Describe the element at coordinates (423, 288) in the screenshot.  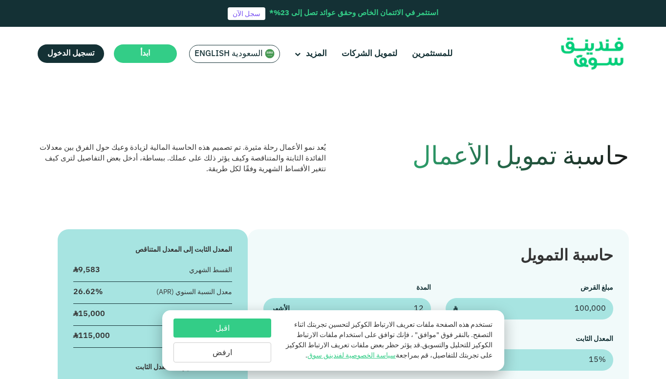
I see `label: المدة` at that location.